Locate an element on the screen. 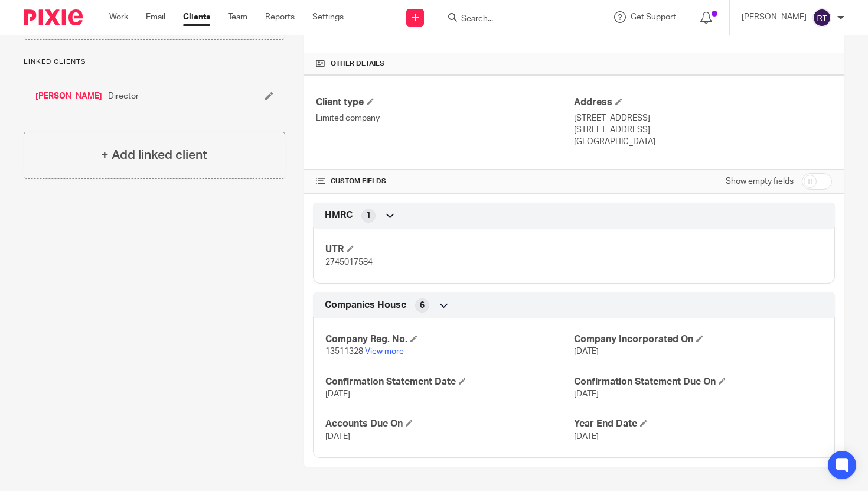 This screenshot has width=868, height=491. label: Show empty fields is located at coordinates (760, 182).